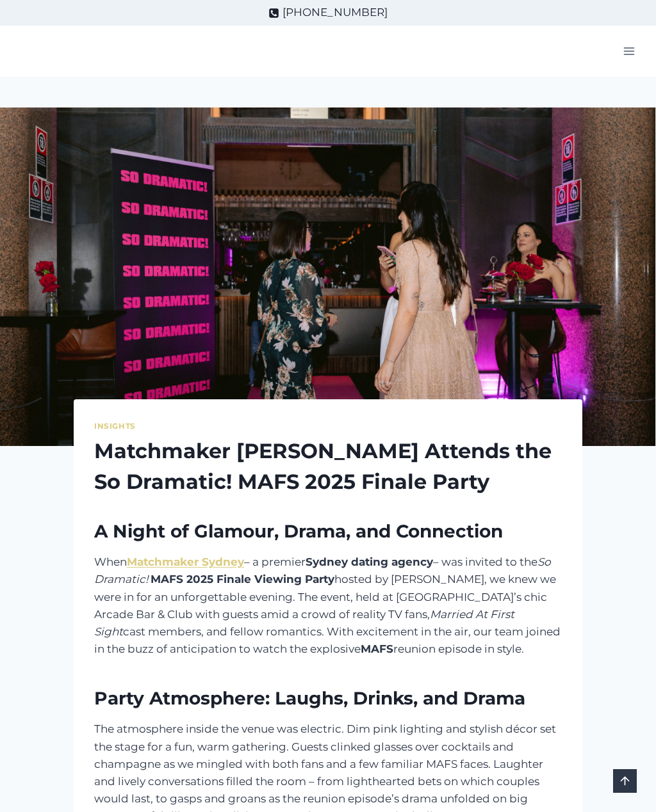 Image resolution: width=656 pixels, height=812 pixels. Describe the element at coordinates (628, 50) in the screenshot. I see `button: Open menu` at that location.